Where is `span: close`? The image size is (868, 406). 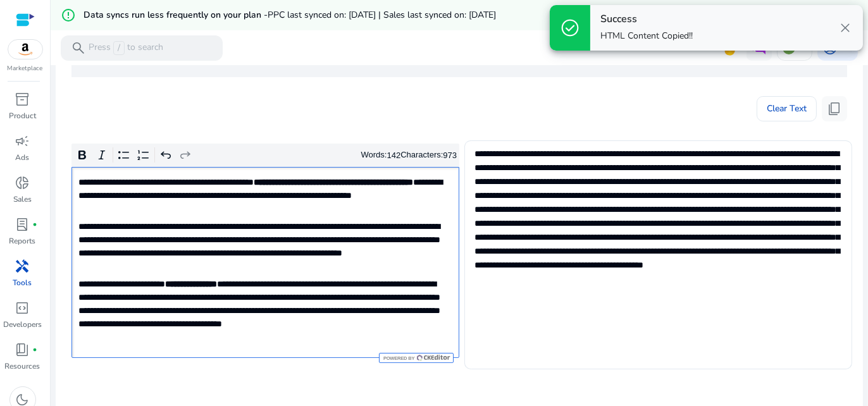
span: close is located at coordinates (845, 28).